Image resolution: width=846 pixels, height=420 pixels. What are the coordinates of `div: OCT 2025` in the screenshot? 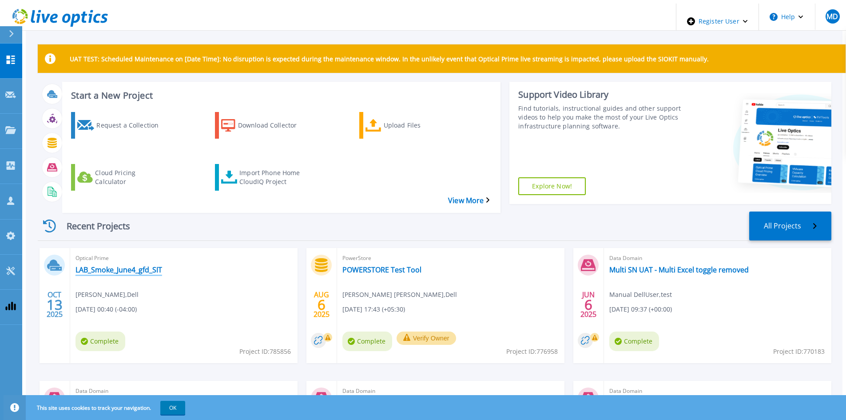 It's located at (55, 304).